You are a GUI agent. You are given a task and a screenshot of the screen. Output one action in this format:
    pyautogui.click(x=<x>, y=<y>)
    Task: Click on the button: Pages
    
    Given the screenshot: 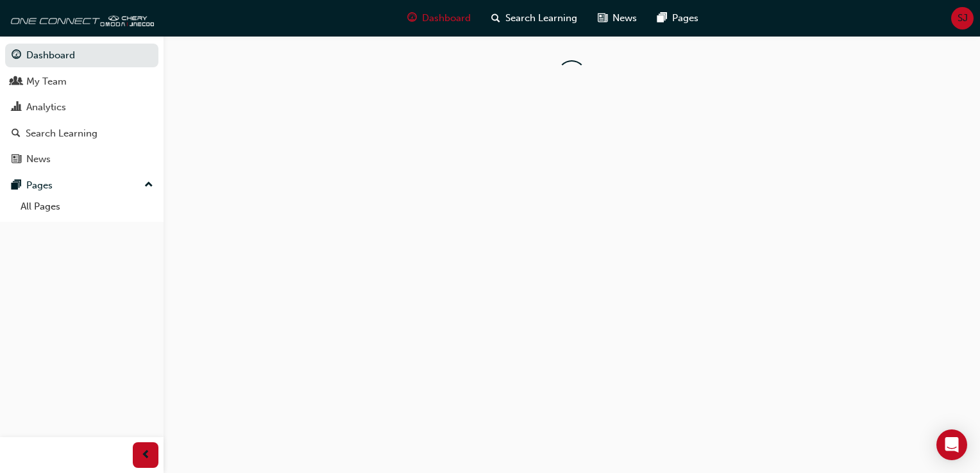 What is the action you would take?
    pyautogui.click(x=82, y=185)
    